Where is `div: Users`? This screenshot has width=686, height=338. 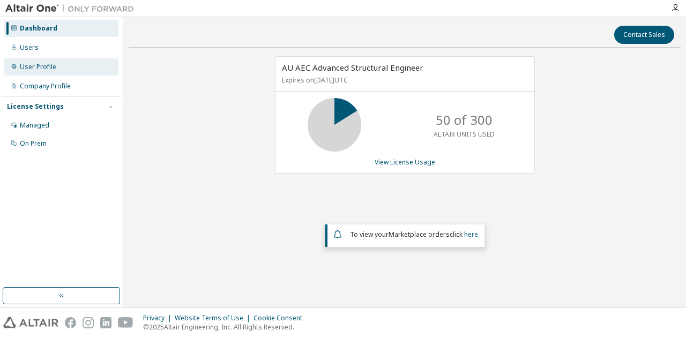 div: Users is located at coordinates (29, 48).